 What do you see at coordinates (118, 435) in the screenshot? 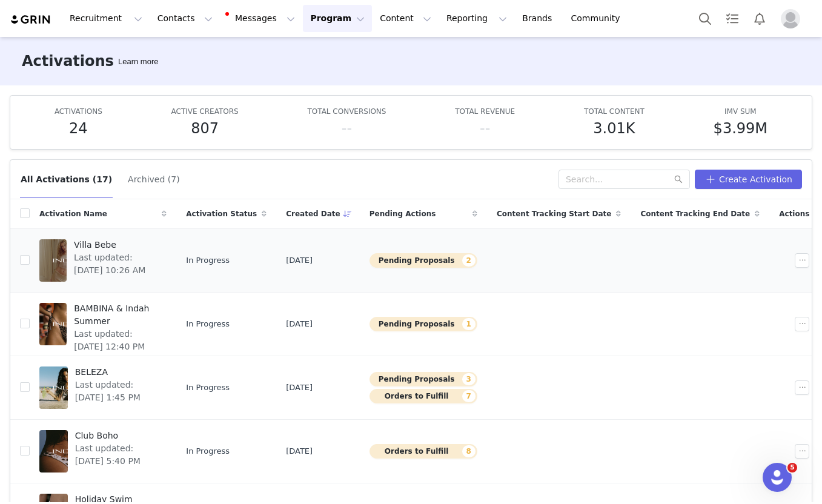
I see `span: Club Boho` at bounding box center [118, 435].